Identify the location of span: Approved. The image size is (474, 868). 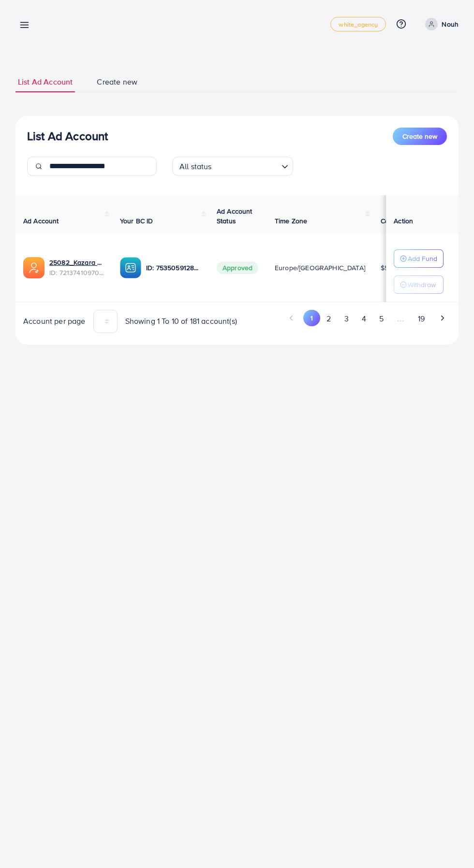
(238, 268).